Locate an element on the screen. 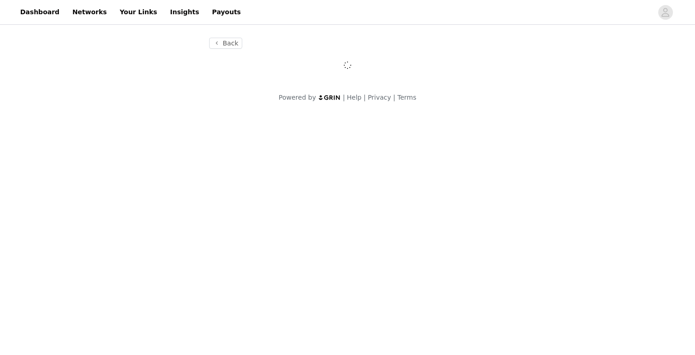 Image resolution: width=695 pixels, height=355 pixels. a: Help is located at coordinates (354, 97).